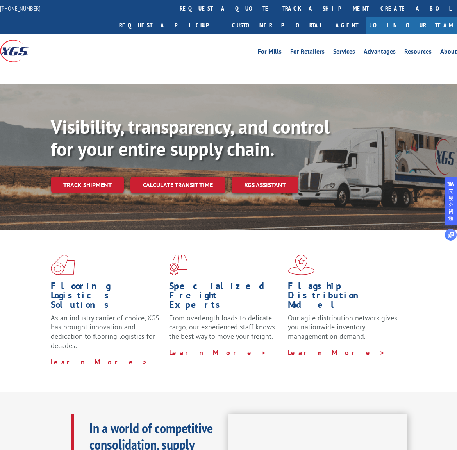 The image size is (457, 450). What do you see at coordinates (170, 25) in the screenshot?
I see `a: Request a pickup` at bounding box center [170, 25].